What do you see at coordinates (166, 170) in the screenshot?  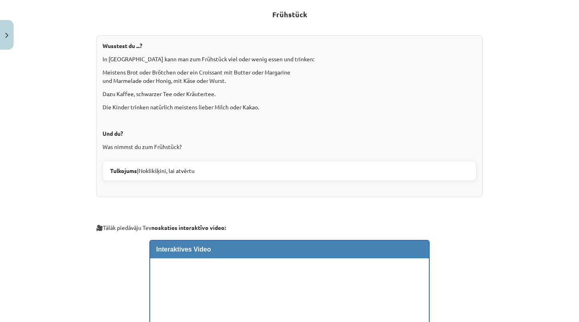 I see `span: Noklikšķini, lai atvērtu` at bounding box center [166, 170].